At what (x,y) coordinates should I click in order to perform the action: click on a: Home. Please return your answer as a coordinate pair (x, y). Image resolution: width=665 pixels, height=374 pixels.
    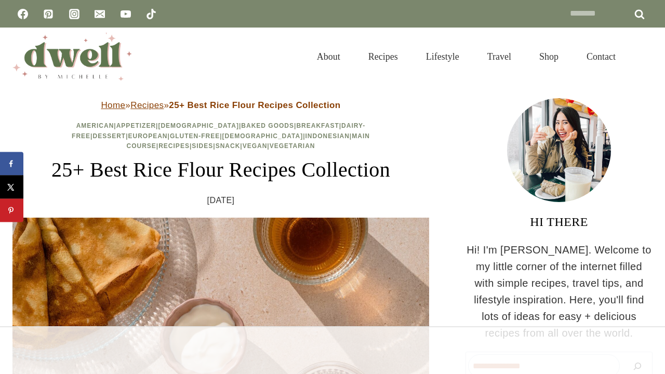
    Looking at the image, I should click on (113, 105).